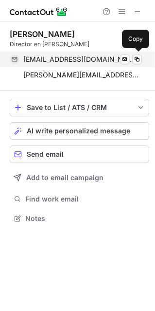 The height and width of the screenshot is (311, 155). I want to click on span: AI write personalized message, so click(78, 131).